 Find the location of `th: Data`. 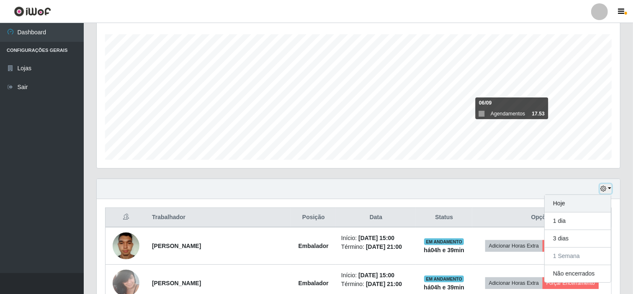

th: Data is located at coordinates (376, 218).